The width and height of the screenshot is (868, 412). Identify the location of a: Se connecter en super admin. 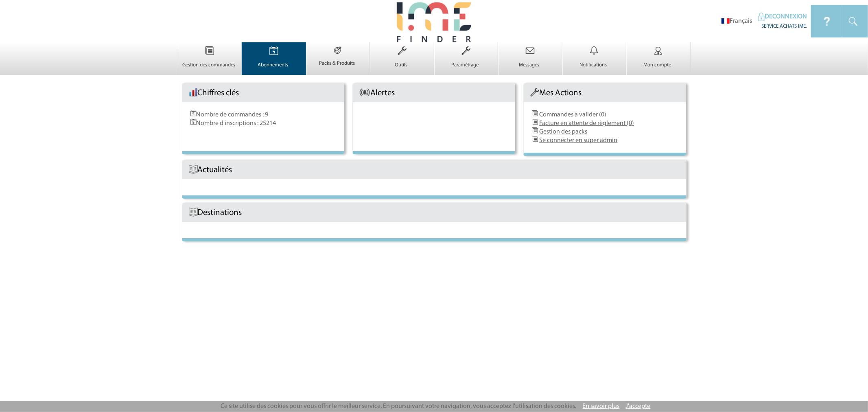
(578, 140).